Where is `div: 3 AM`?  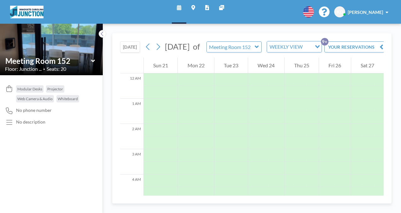
div: 3 AM is located at coordinates (132, 161).